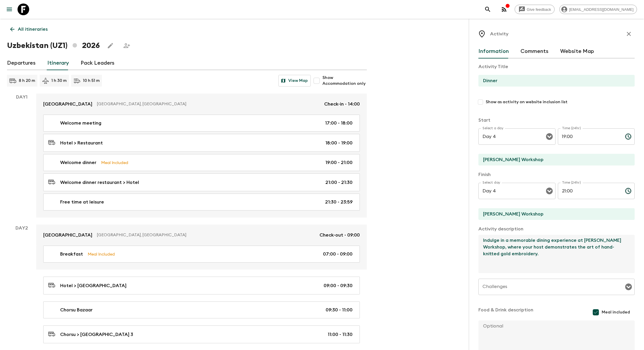  Describe the element at coordinates (82, 143) in the screenshot. I see `p: Hotel > Restaurant` at that location.